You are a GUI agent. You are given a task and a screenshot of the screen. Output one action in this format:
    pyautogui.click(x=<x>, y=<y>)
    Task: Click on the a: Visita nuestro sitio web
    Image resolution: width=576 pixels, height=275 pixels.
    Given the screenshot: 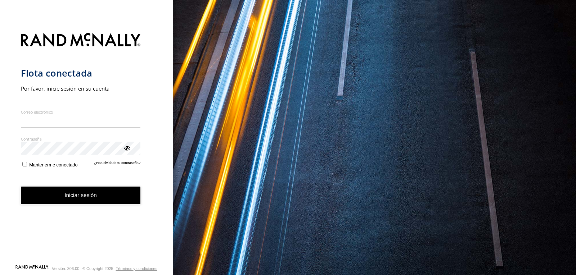 What is the action you would take?
    pyautogui.click(x=32, y=269)
    